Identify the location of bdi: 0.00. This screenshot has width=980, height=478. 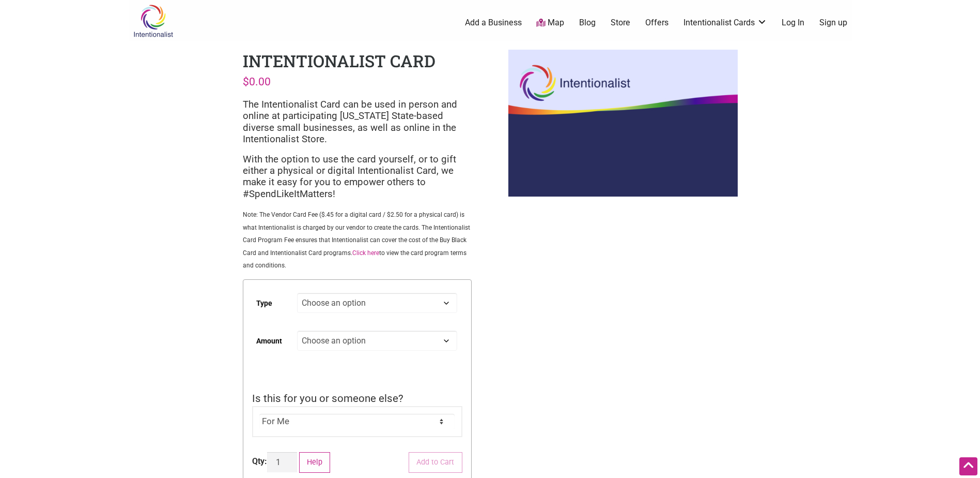
(257, 81).